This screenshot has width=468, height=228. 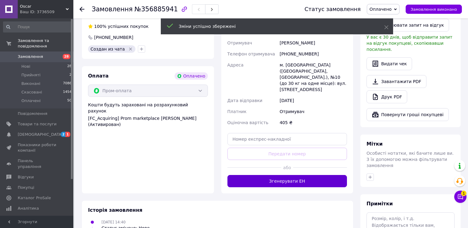 What do you see at coordinates (46, 43) in the screenshot?
I see `span: Замовлення та повідомлення` at bounding box center [46, 43].